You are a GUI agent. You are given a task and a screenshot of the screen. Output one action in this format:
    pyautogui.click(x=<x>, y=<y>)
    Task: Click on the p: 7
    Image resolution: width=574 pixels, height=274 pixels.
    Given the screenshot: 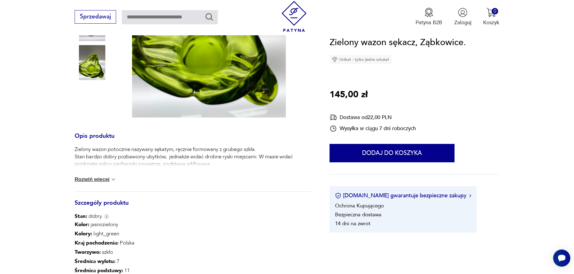 What is the action you would take?
    pyautogui.click(x=125, y=261)
    